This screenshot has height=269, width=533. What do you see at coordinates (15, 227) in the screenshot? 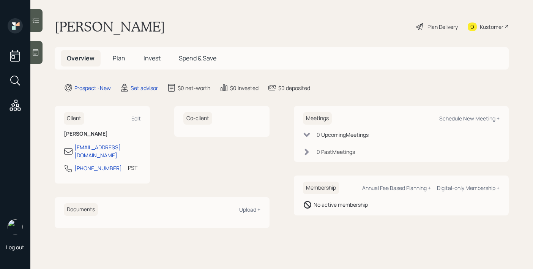
I see `img: robby-grisanti-headshot.png` at bounding box center [15, 227].